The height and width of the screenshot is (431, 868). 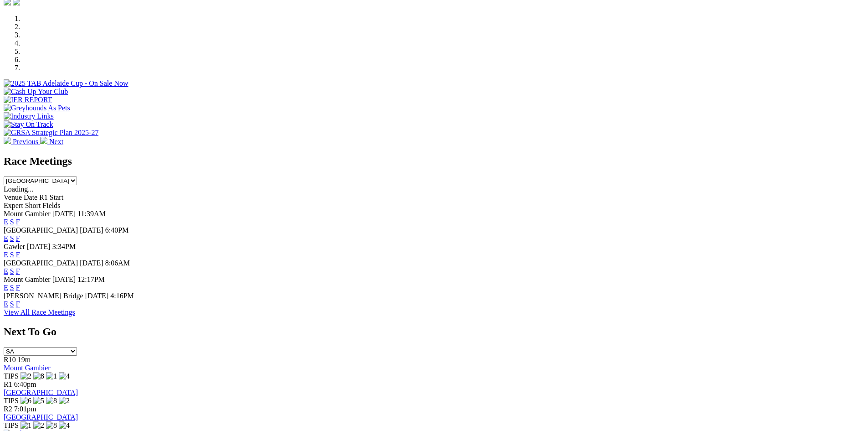 I want to click on span: 6:40pm, so click(x=25, y=384).